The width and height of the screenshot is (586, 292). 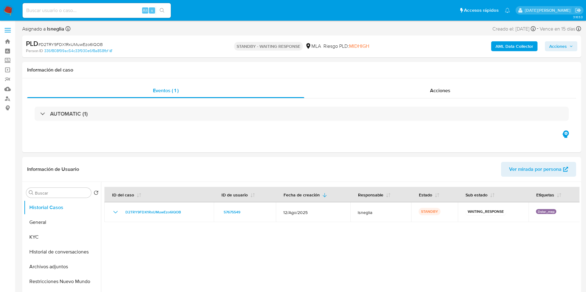 I want to click on input: Buscar, so click(x=62, y=193).